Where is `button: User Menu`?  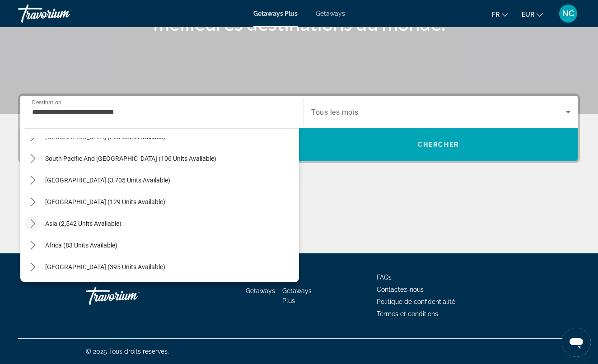
button: User Menu is located at coordinates (568, 13).